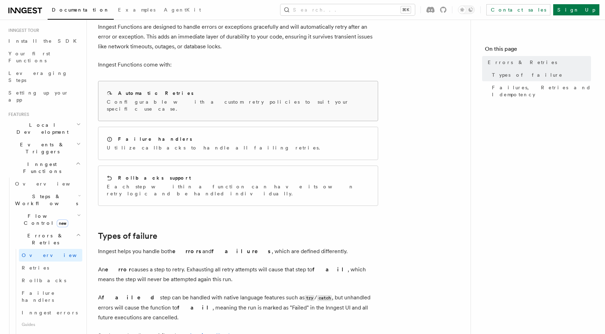  Describe the element at coordinates (41, 128) in the screenshot. I see `span: Local Development` at that location.